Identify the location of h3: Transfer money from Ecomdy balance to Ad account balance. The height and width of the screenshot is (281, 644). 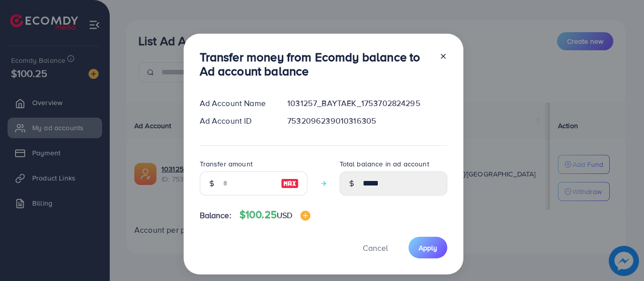
(316, 65).